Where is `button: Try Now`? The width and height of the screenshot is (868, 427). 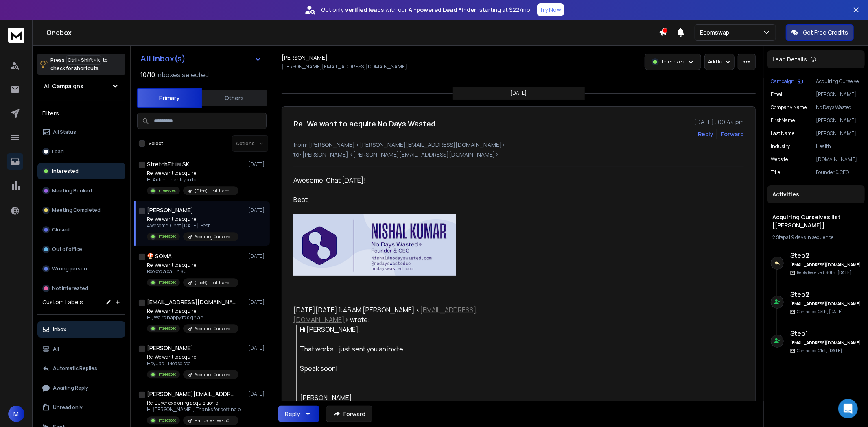
button: Try Now is located at coordinates (550, 10).